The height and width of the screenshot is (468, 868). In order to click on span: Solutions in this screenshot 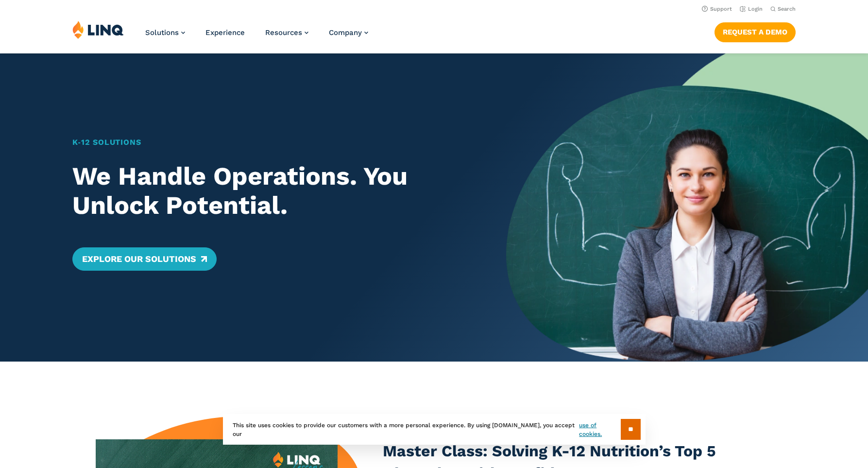, I will do `click(162, 32)`.